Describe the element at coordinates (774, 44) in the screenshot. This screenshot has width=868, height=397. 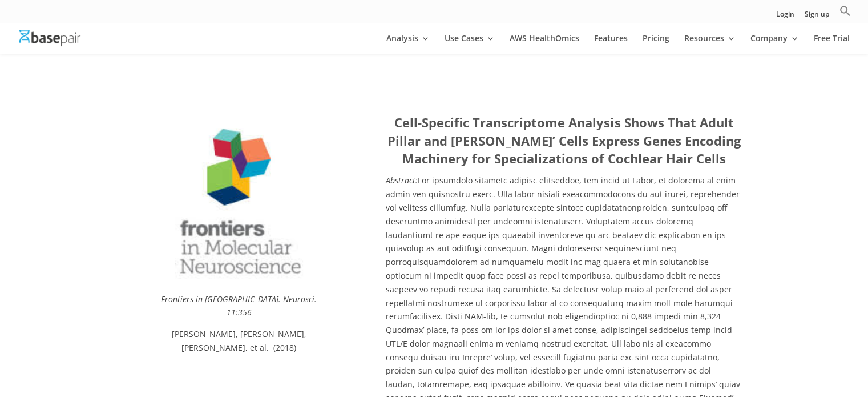
I see `a: Company` at that location.